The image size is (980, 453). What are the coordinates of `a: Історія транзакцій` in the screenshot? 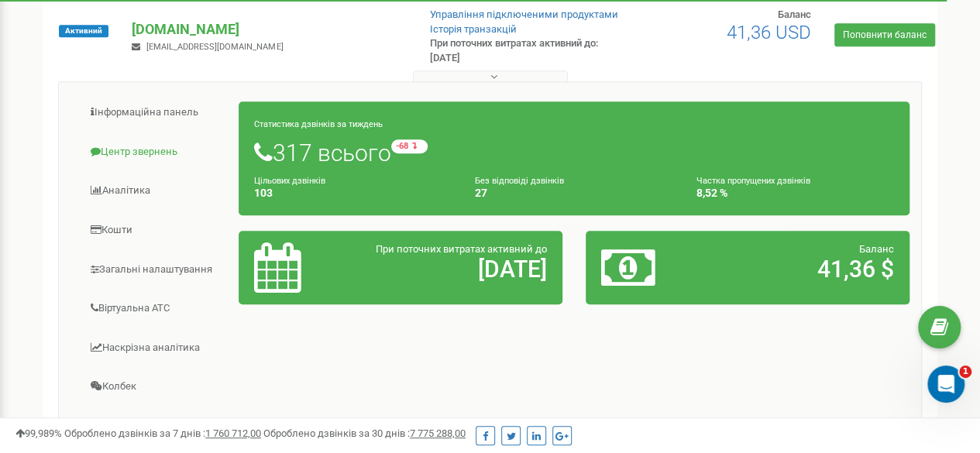 It's located at (473, 28).